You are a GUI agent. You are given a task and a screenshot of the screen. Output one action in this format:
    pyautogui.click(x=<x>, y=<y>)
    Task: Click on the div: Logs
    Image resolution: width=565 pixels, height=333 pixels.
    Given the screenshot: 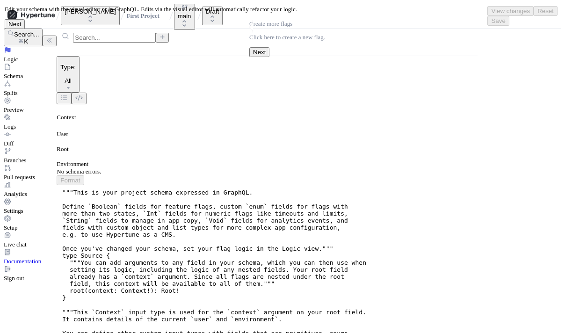 What is the action you would take?
    pyautogui.click(x=30, y=127)
    